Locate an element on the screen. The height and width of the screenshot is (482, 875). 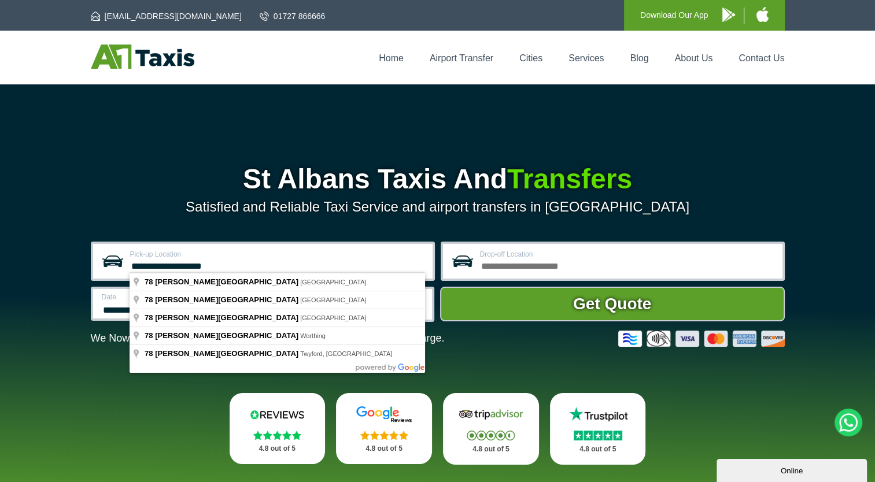
img: Credit And Debit Cards is located at coordinates (702, 339).